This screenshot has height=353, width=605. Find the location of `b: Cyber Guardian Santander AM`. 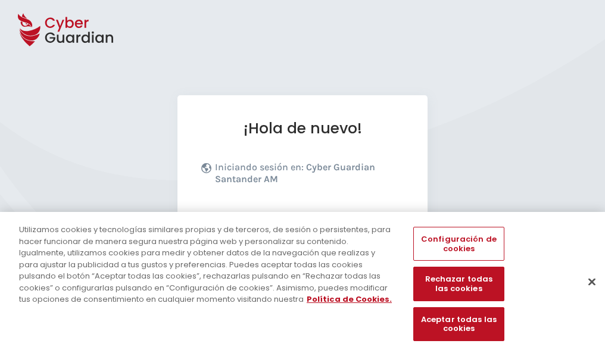

b: Cyber Guardian Santander AM is located at coordinates (295, 173).